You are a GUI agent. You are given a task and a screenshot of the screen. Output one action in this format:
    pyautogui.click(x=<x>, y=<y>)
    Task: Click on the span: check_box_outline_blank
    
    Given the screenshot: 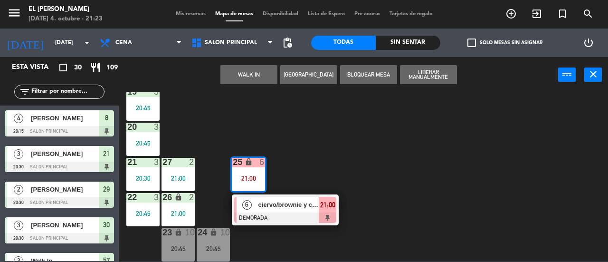 What is the action you would take?
    pyautogui.click(x=471, y=43)
    